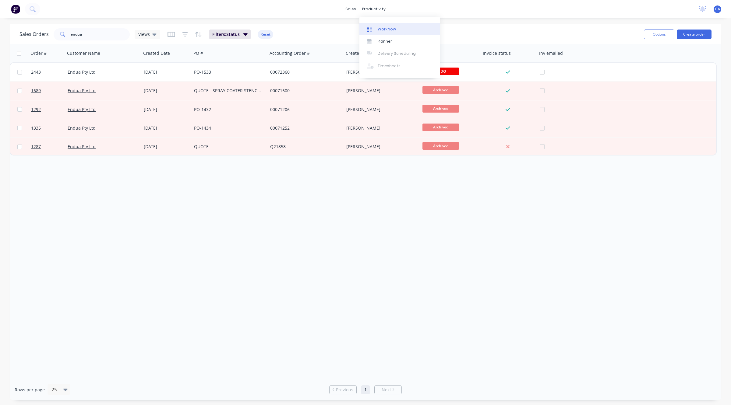  Describe the element at coordinates (343, 390) in the screenshot. I see `a: Previous page` at that location.